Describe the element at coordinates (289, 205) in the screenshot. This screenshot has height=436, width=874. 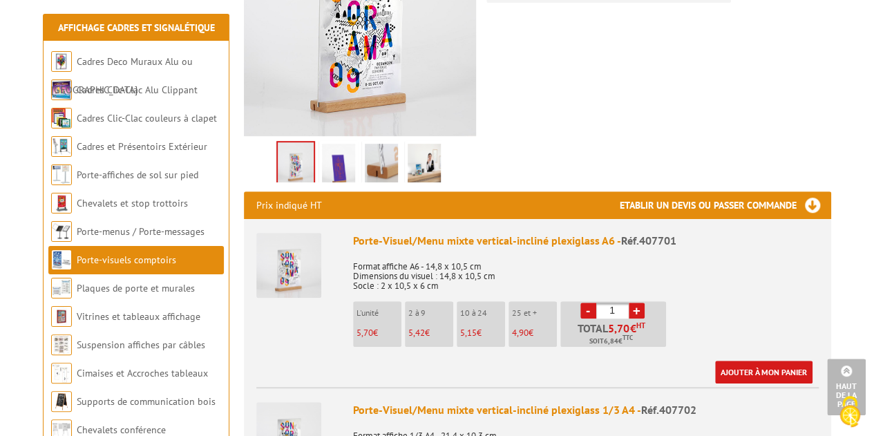
I see `p: Prix indiqué HT` at that location.